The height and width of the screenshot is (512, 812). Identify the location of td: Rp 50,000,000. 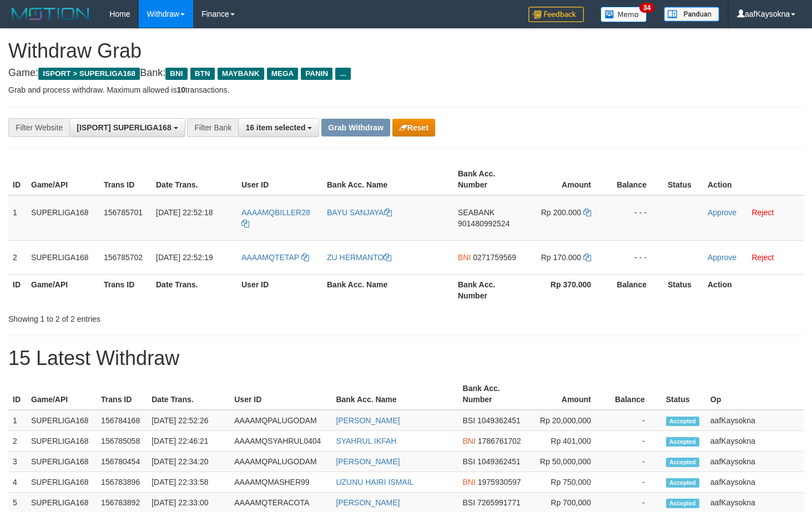
(567, 461).